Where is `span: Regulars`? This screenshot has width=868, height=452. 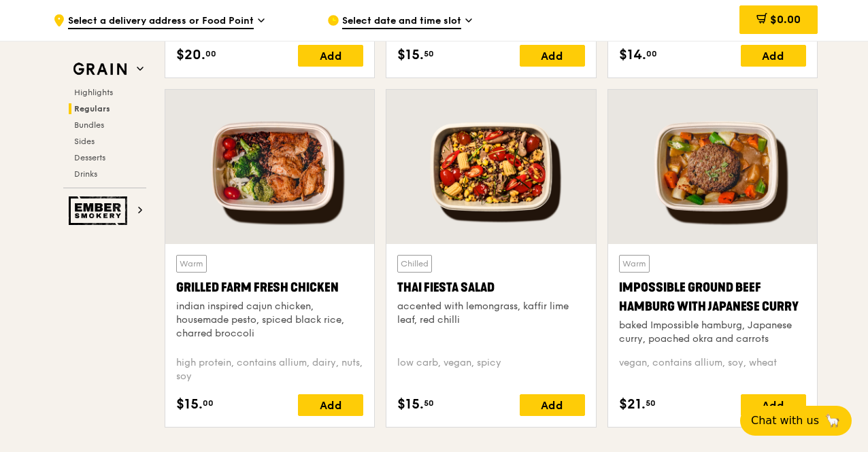
span: Regulars is located at coordinates (92, 109).